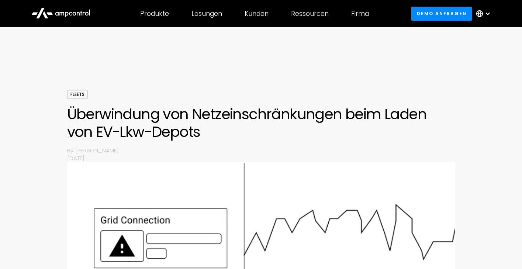 The image size is (522, 269). What do you see at coordinates (261, 123) in the screenshot?
I see `h1: Überwindung von Netzeinschränkungen beim Laden von EV-Lkw-Depots` at bounding box center [261, 123].